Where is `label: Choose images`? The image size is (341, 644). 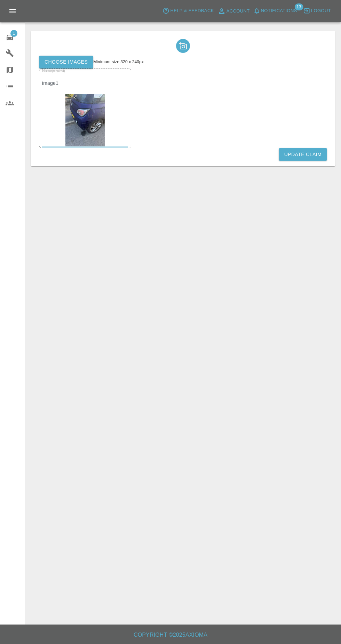
label: Choose images is located at coordinates (66, 62).